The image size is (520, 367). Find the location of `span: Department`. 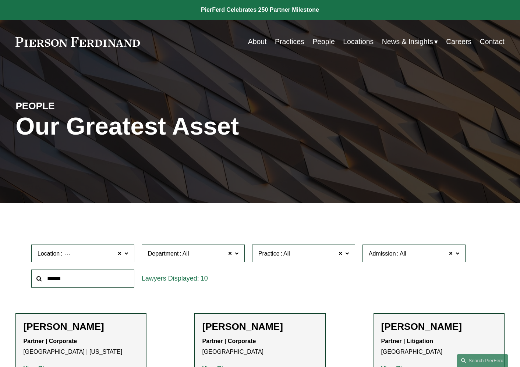

span: Department is located at coordinates (163, 254).